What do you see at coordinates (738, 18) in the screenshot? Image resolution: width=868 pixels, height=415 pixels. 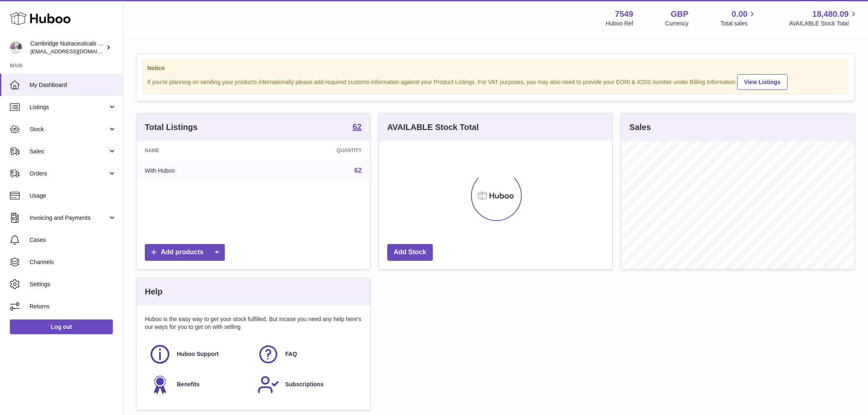 I see `a: 0.00 Total sales` at bounding box center [738, 18].